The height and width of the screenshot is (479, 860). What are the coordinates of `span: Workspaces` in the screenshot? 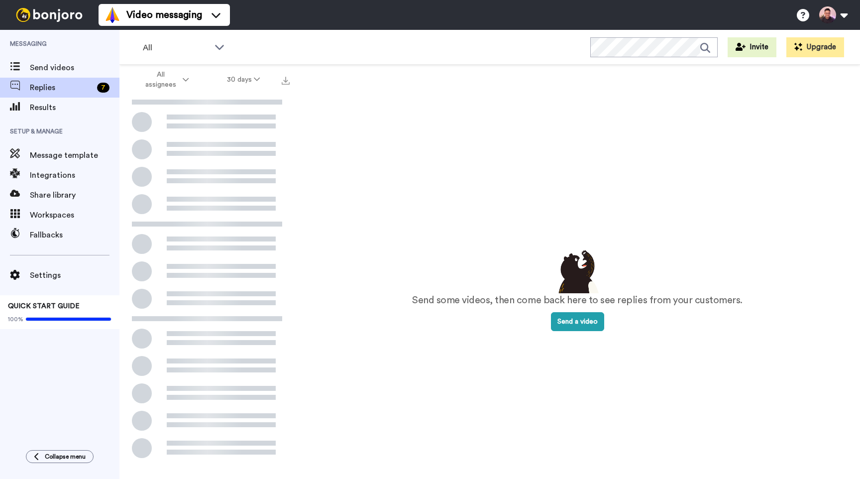 It's located at (75, 215).